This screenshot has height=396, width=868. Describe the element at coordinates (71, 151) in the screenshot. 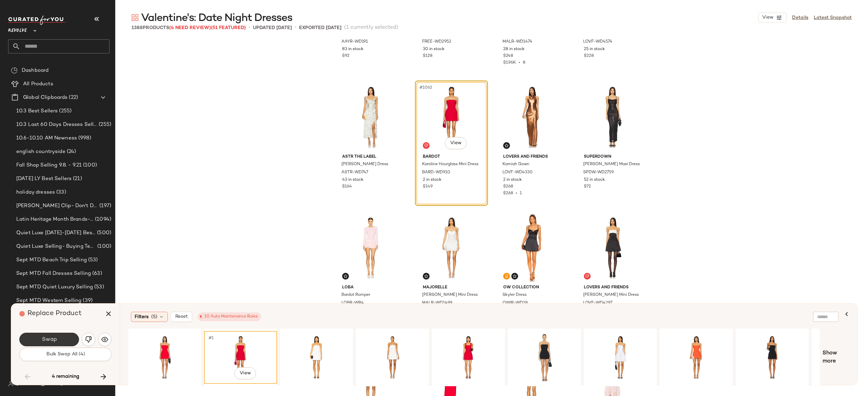

I see `span: (24)` at that location.